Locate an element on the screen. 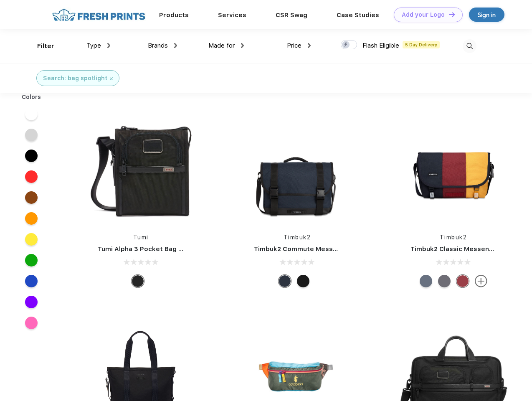 The image size is (532, 401). a: Products is located at coordinates (174, 15).